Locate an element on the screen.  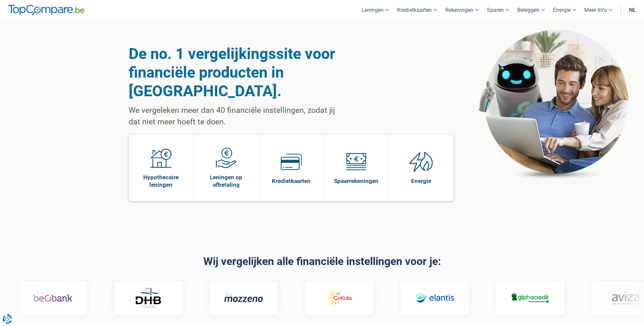
img: Alphacredit is located at coordinates (530, 299).